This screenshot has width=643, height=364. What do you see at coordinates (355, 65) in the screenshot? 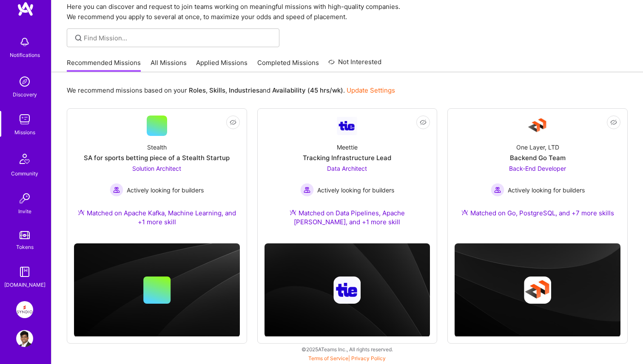
I see `a: Not Interested` at bounding box center [355, 65].